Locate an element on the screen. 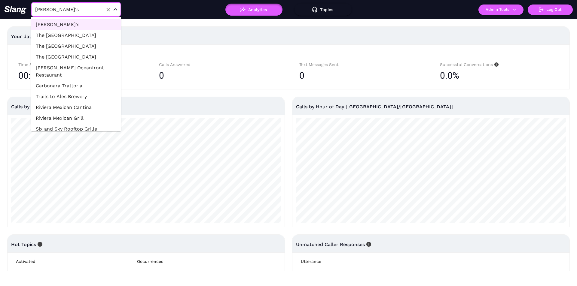 The image size is (577, 286). span: Hot Topics is located at coordinates (27, 245).